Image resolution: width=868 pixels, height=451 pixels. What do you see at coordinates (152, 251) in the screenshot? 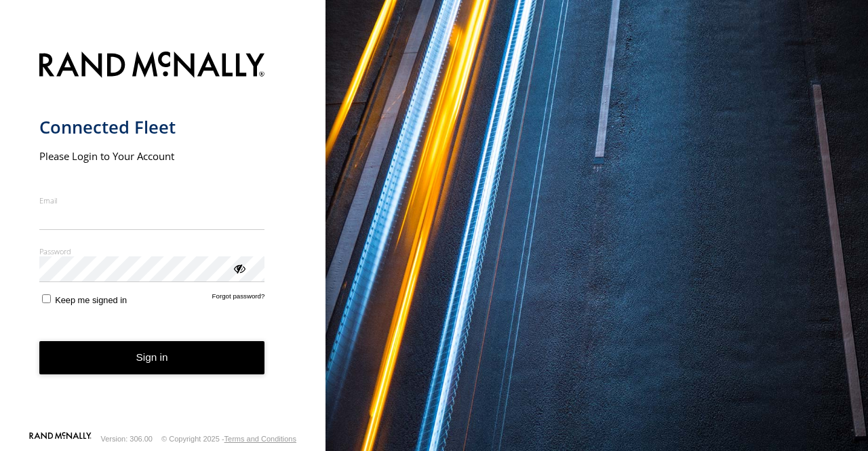
I see `label: Password` at bounding box center [152, 251].